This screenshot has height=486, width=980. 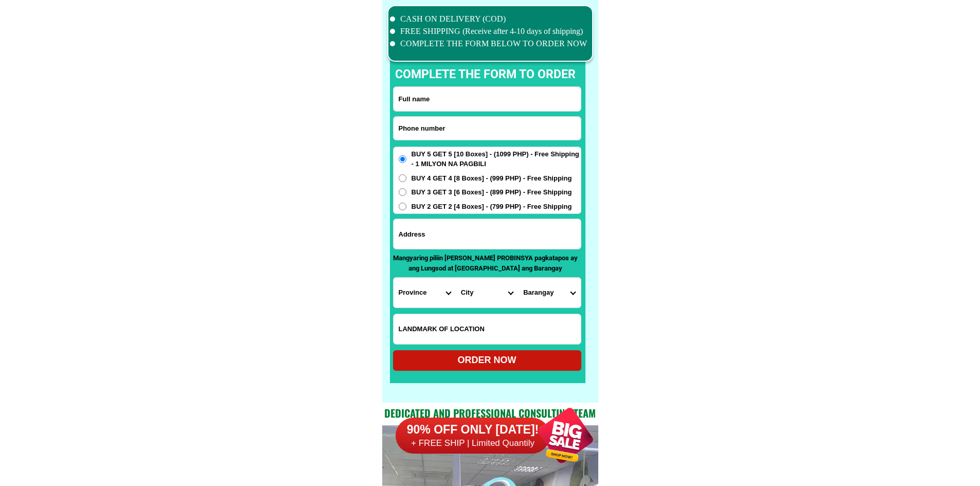 What do you see at coordinates (487, 128) in the screenshot?
I see `input: Input phone_number` at bounding box center [487, 128].